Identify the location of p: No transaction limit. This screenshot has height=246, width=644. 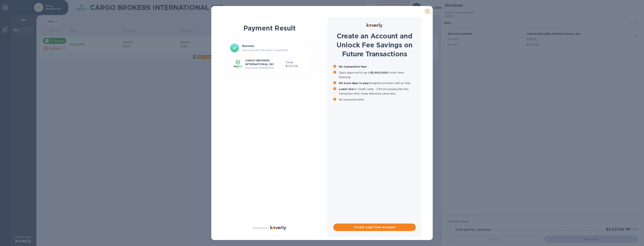
(377, 100).